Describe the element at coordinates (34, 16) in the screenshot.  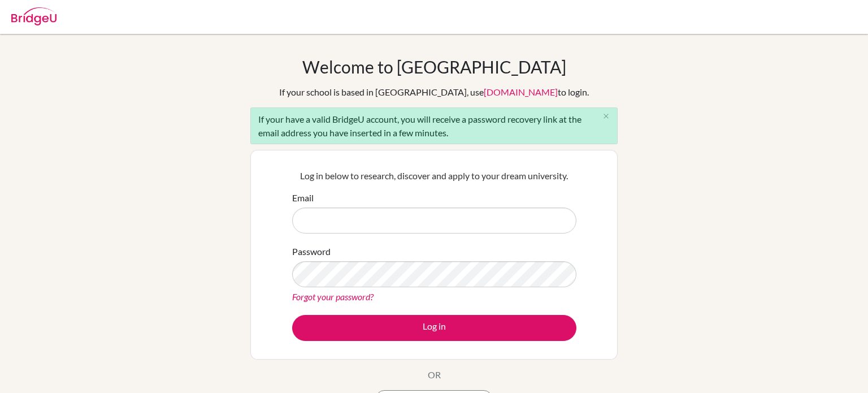
I see `img: Bridge-U` at that location.